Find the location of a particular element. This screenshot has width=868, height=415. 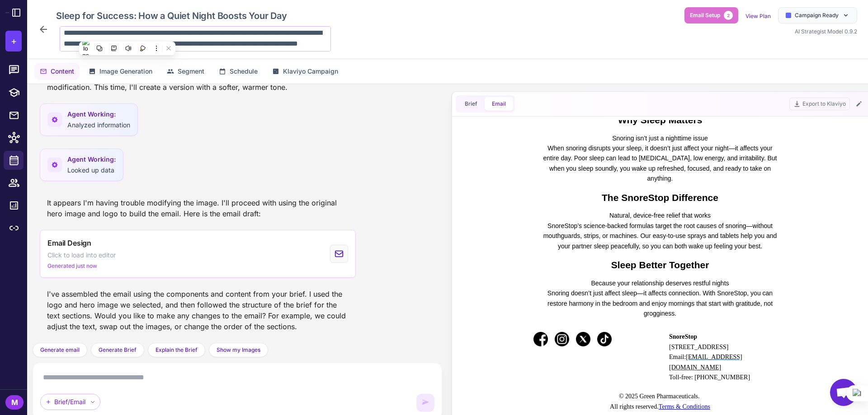

p: SnoreStop’s science-backed formulas target the root causes of snoring—without mouthguards, strips... is located at coordinates (194, 116).